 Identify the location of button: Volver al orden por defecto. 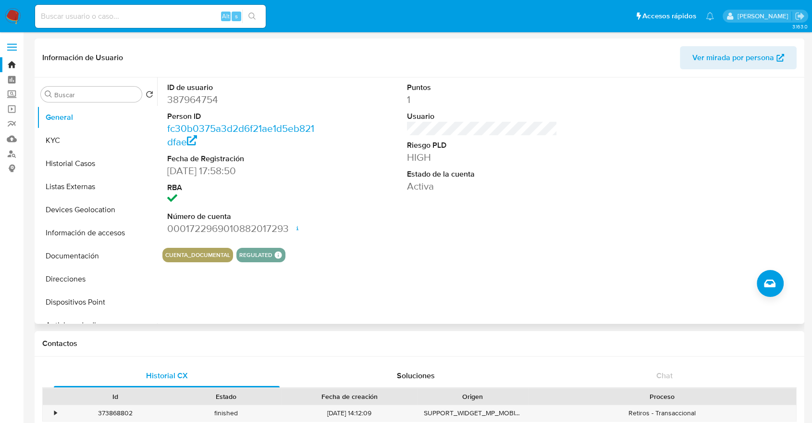
(149, 96).